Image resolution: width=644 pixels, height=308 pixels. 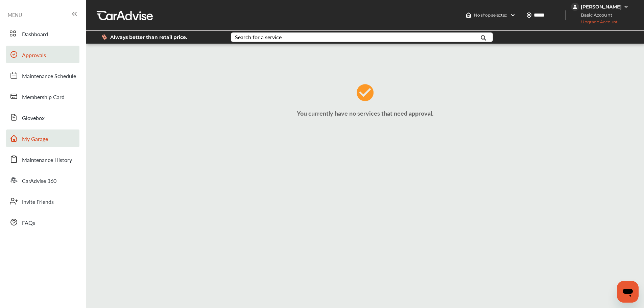 What do you see at coordinates (43, 117) in the screenshot?
I see `a: Glovebox` at bounding box center [43, 117].